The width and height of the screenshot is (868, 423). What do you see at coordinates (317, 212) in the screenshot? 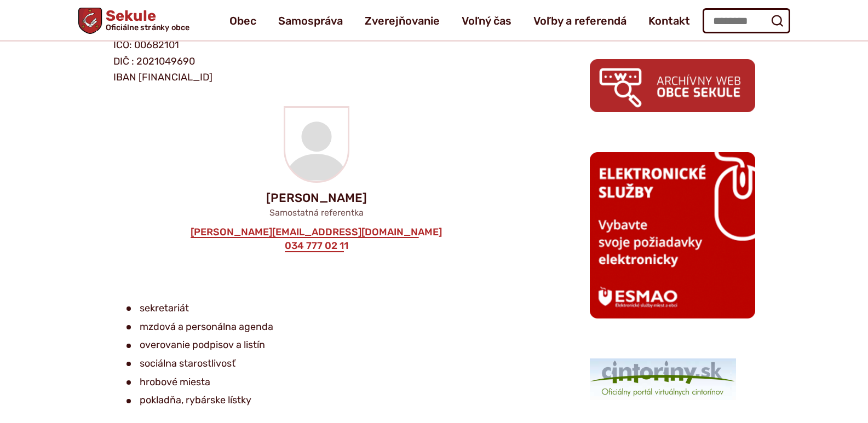
I see `p: Samostatná referentka` at bounding box center [317, 212].